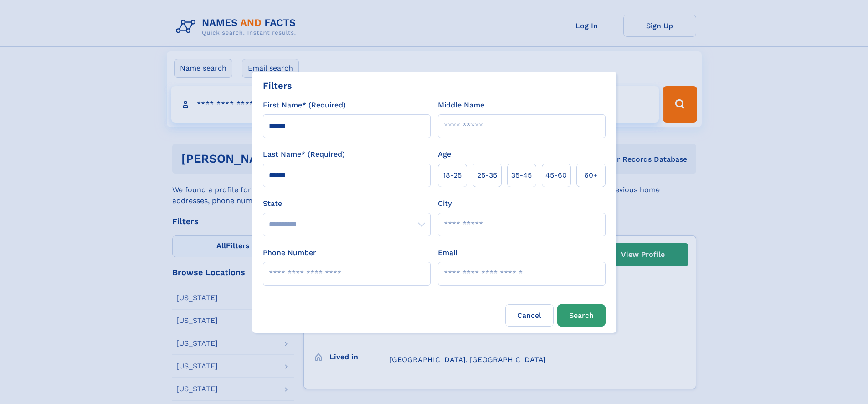 This screenshot has width=868, height=404. What do you see at coordinates (347, 203) in the screenshot?
I see `label: State` at bounding box center [347, 203].